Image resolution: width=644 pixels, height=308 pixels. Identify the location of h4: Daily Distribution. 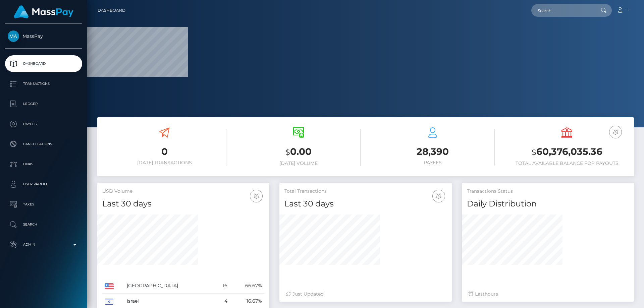
(548, 204).